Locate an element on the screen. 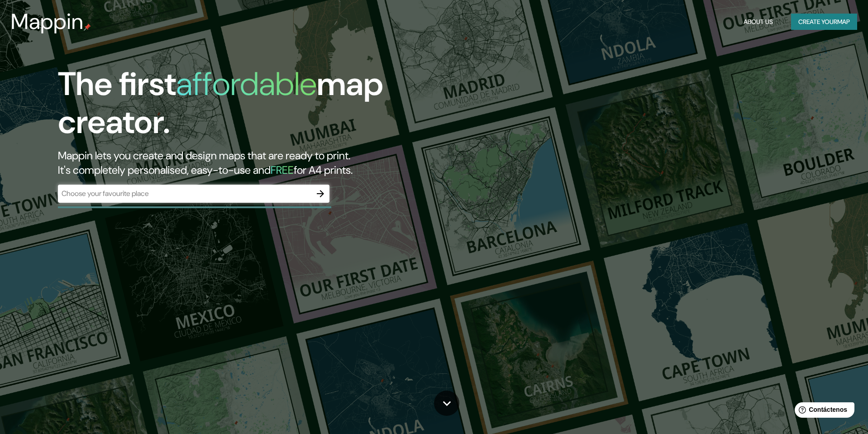  img: mappin-pin is located at coordinates (87, 27).